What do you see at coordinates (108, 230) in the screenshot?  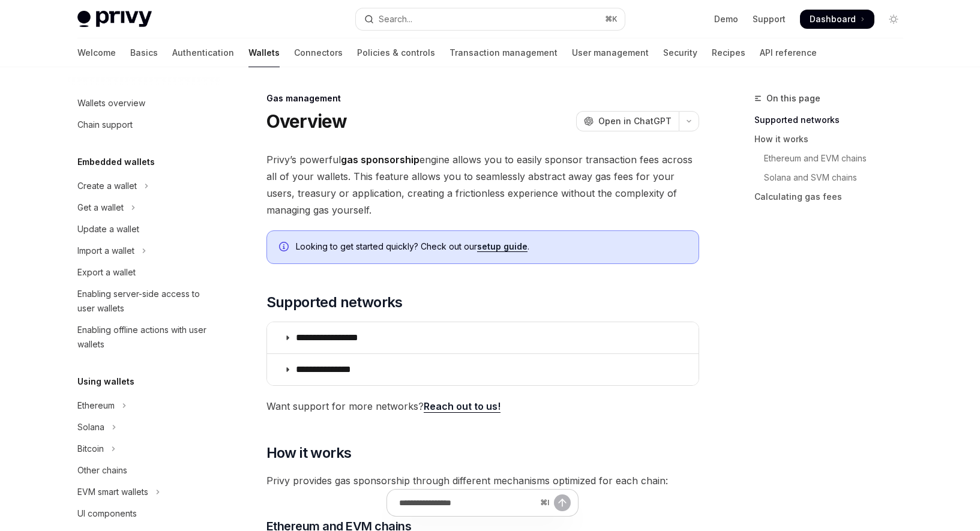 I see `div: Update a wallet` at bounding box center [108, 230].